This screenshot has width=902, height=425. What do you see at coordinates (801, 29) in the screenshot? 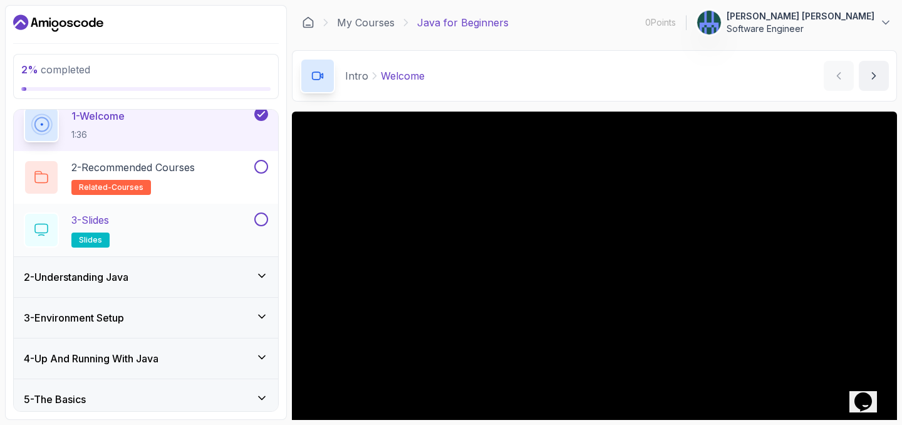
I see `p: Software Engineer` at bounding box center [801, 29].